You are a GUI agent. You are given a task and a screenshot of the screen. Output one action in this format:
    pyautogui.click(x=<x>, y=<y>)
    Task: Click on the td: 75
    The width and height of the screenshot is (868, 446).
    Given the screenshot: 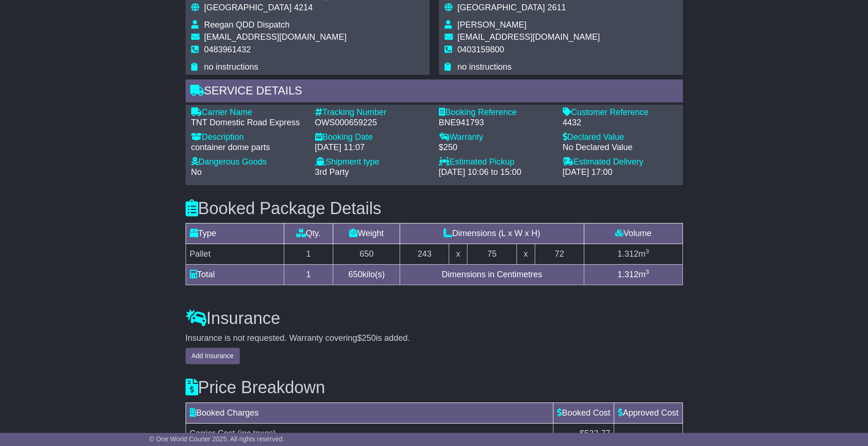 What is the action you would take?
    pyautogui.click(x=492, y=255)
    